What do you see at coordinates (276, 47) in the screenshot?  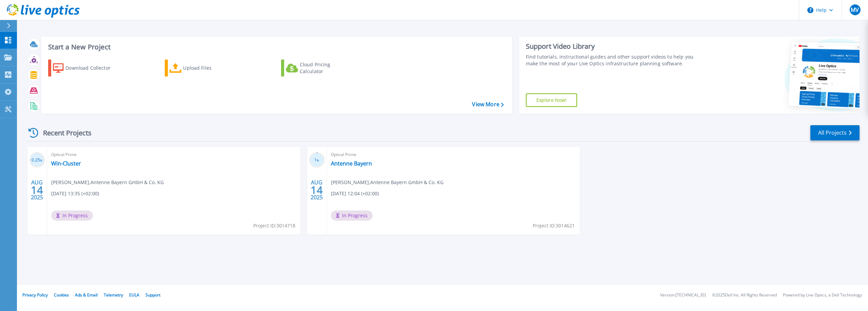 I see `h3: Start a New Project` at bounding box center [276, 47].